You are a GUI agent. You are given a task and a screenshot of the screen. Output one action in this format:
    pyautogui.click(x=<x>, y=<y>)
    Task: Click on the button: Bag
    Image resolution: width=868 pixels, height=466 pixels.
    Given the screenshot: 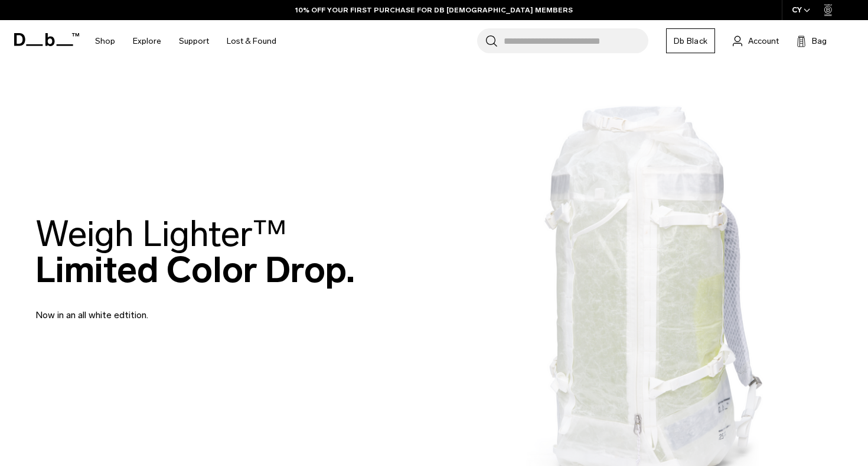 What is the action you would take?
    pyautogui.click(x=811, y=41)
    